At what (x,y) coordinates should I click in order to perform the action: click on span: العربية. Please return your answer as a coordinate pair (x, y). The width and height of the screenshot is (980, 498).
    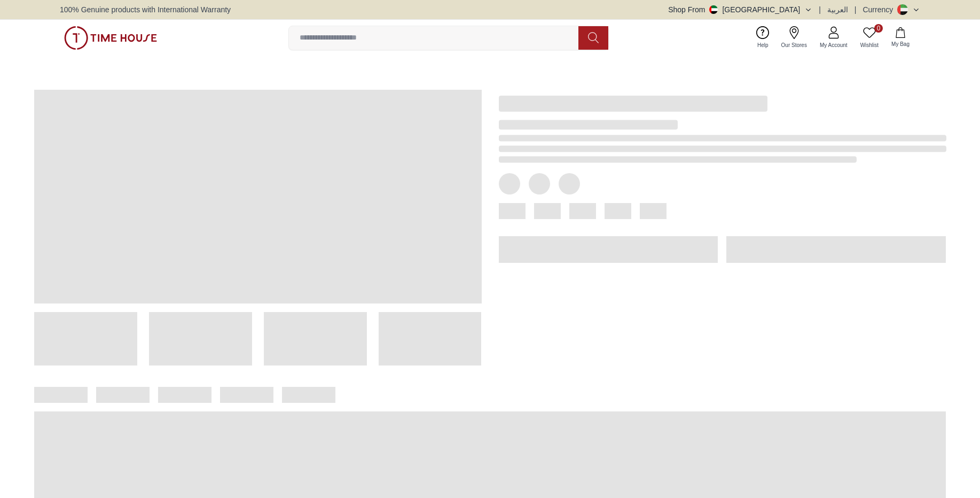
    Looking at the image, I should click on (838, 10).